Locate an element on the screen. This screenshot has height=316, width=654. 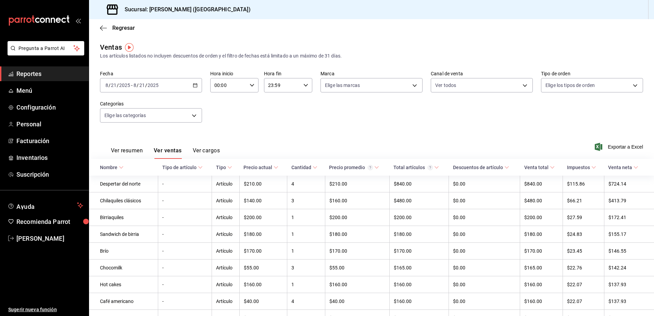
span: Impuestos is located at coordinates (581, 167).